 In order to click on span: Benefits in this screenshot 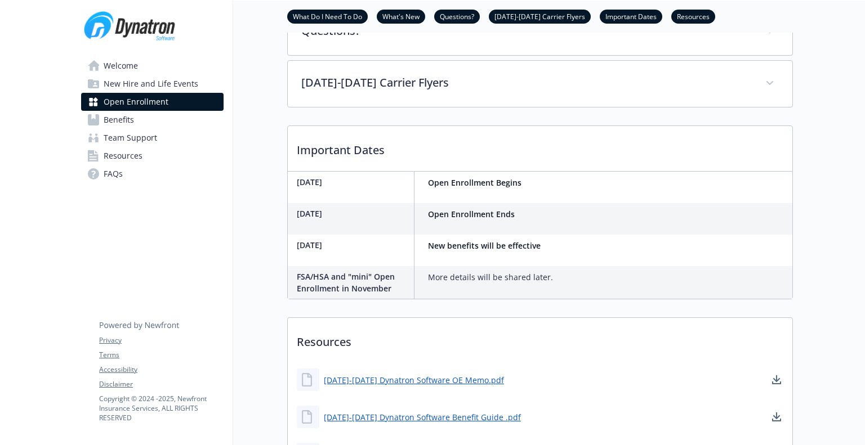, I will do `click(119, 120)`.